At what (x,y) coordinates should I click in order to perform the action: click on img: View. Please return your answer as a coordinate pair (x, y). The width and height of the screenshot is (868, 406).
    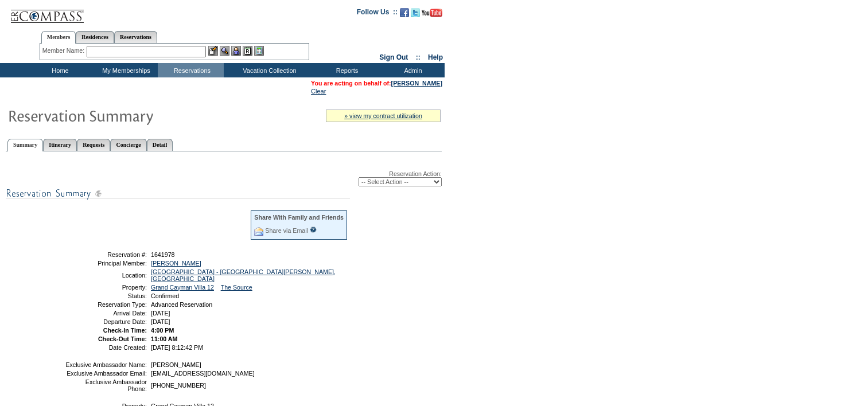
    Looking at the image, I should click on (225, 51).